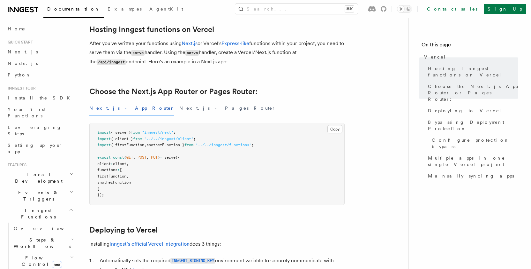  Describe the element at coordinates (154, 157) in the screenshot. I see `span: PUT` at that location.